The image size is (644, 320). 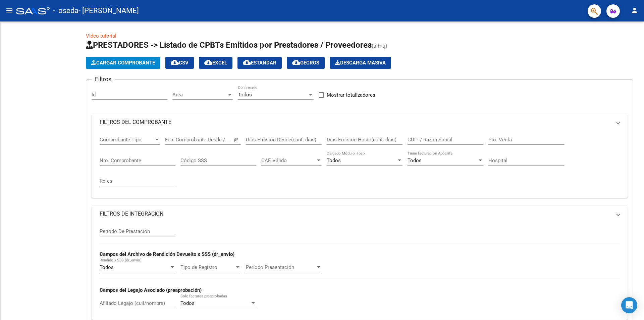 What do you see at coordinates (151, 290) in the screenshot?
I see `strong: Campos del Legajo Asociado (preaprobación)` at bounding box center [151, 290].